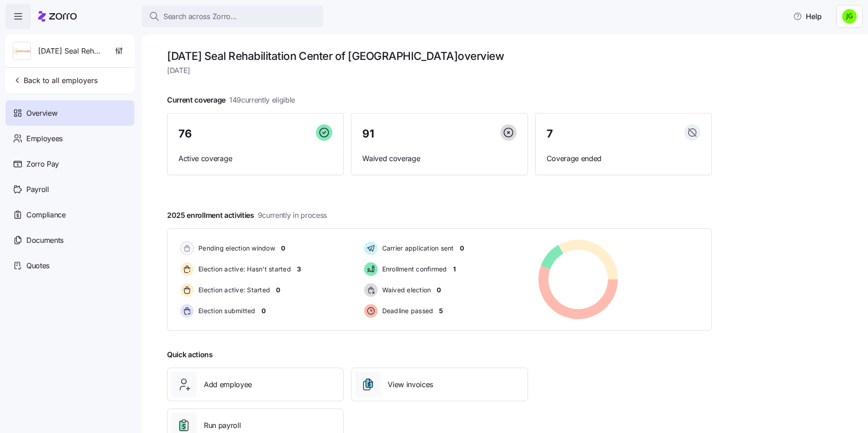 The width and height of the screenshot is (868, 433). What do you see at coordinates (70, 215) in the screenshot?
I see `a: Compliance` at bounding box center [70, 215].